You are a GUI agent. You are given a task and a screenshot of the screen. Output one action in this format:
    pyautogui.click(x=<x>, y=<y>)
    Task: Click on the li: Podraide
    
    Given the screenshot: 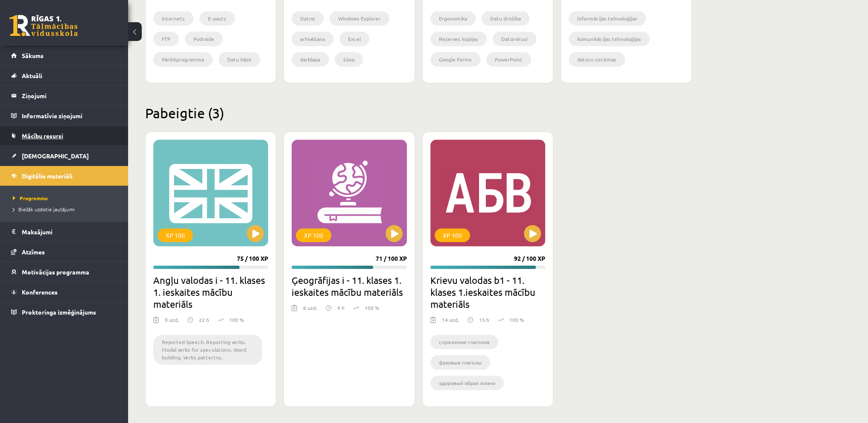 What is the action you would take?
    pyautogui.click(x=203, y=39)
    